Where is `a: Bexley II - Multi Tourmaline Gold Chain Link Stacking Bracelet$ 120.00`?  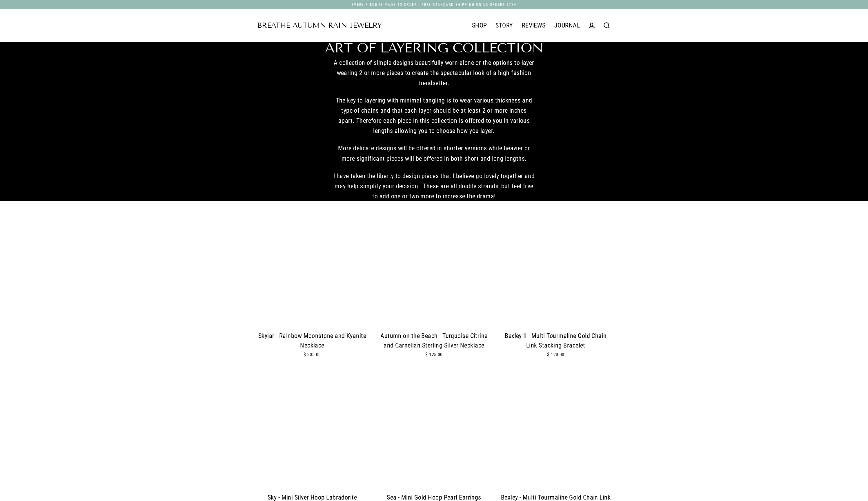 a: Bexley II - Multi Tourmaline Gold Chain Link Stacking Bracelet$ 120.00 is located at coordinates (555, 293).